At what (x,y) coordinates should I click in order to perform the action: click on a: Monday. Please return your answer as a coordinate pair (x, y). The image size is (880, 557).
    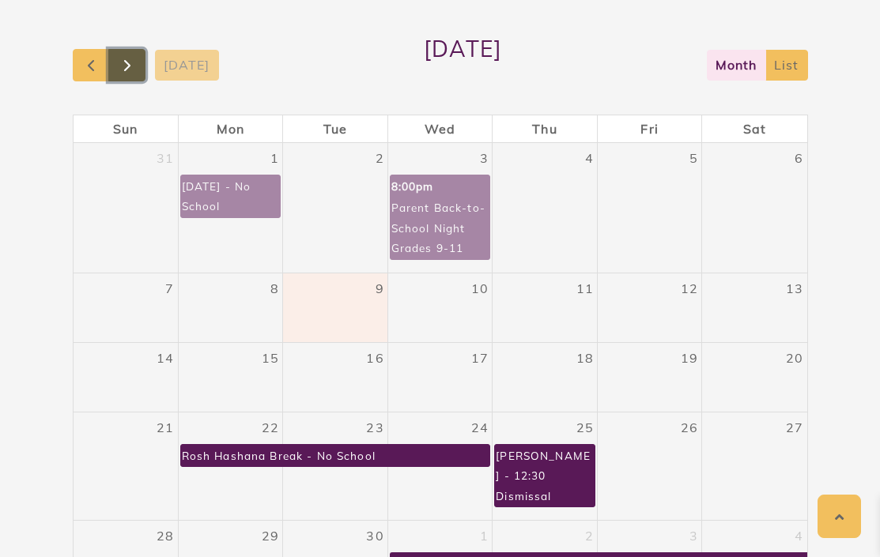
    Looking at the image, I should click on (230, 129).